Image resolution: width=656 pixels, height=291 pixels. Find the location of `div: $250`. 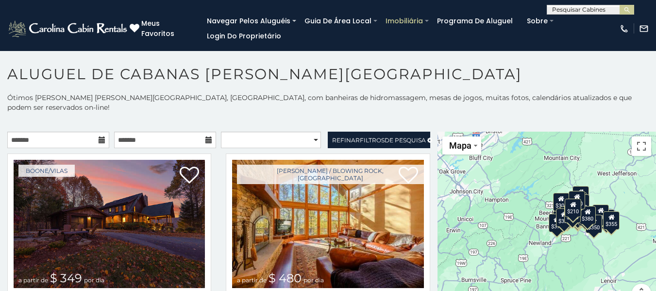

div: $250 is located at coordinates (581, 203).